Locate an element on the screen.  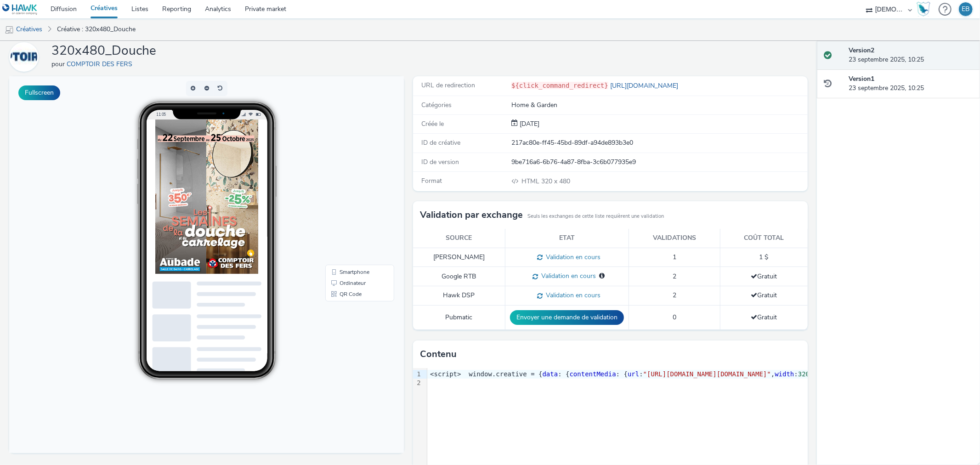
strong: Version 2 is located at coordinates (862, 50).